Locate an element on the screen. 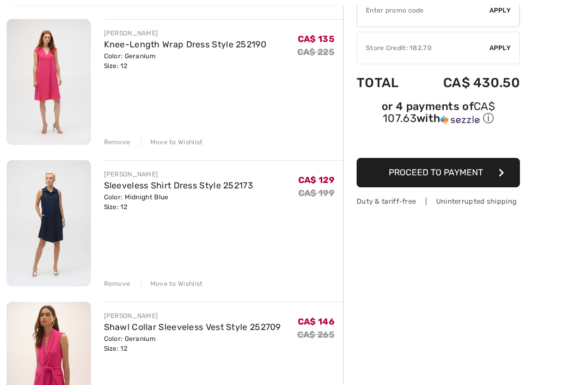 This screenshot has width=588, height=385. span: CA$ 146 is located at coordinates (316, 322).